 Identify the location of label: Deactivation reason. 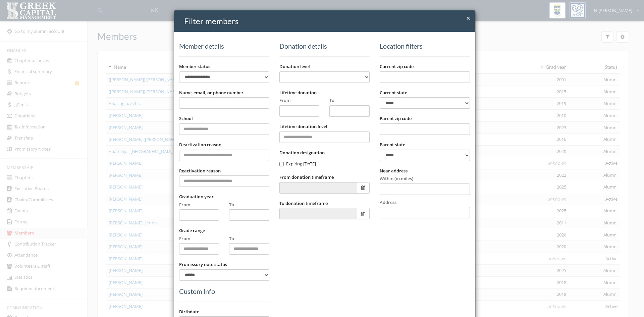
(200, 144).